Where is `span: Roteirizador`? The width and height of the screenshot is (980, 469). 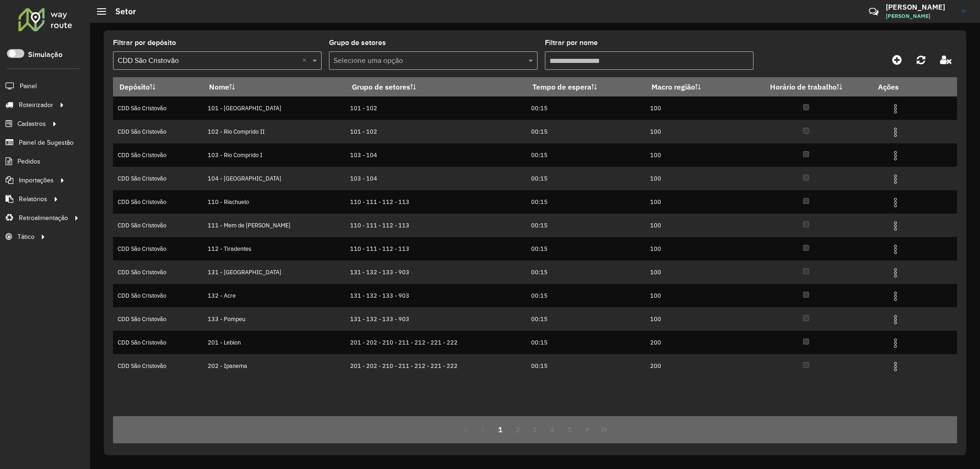 span: Roteirizador is located at coordinates (35, 105).